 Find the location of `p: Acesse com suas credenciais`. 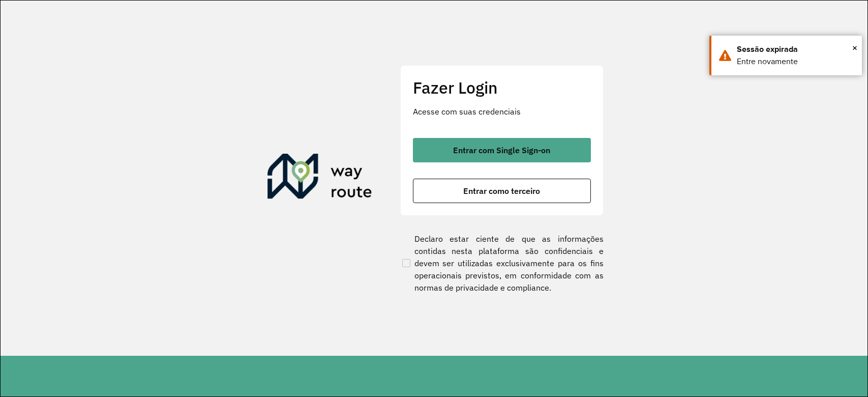

p: Acesse com suas credenciais is located at coordinates (502, 112).